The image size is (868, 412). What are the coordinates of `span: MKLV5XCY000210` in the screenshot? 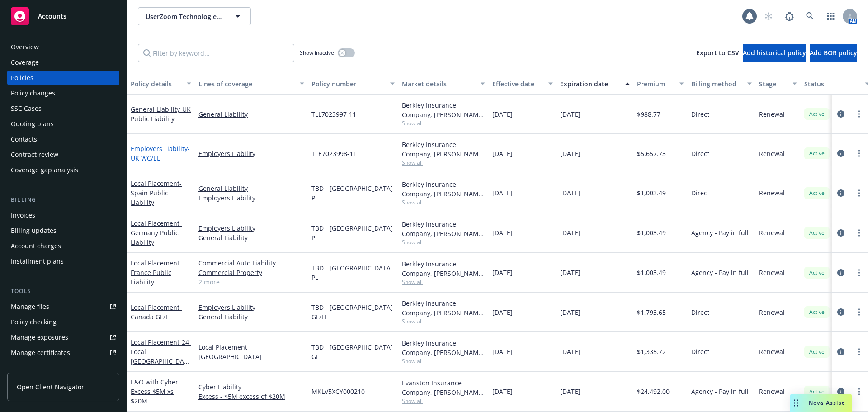 It's located at (338, 391).